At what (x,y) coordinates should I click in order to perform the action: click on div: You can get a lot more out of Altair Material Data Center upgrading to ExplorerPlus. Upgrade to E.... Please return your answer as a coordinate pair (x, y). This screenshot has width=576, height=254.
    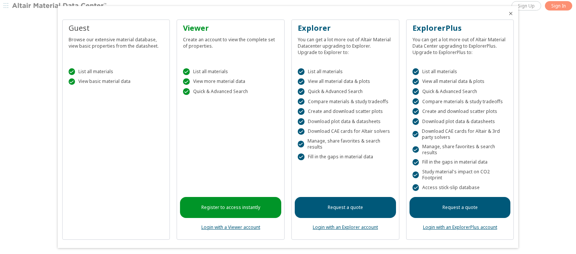
    Looking at the image, I should click on (460, 44).